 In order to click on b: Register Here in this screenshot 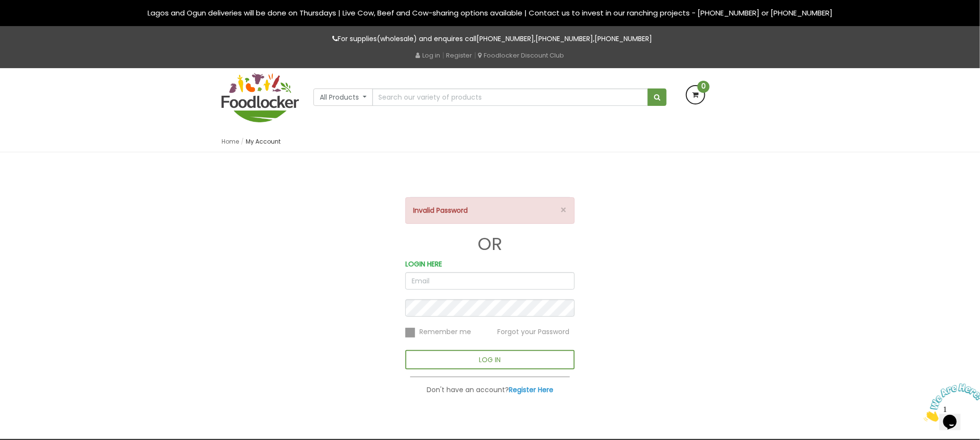, I will do `click(531, 390)`.